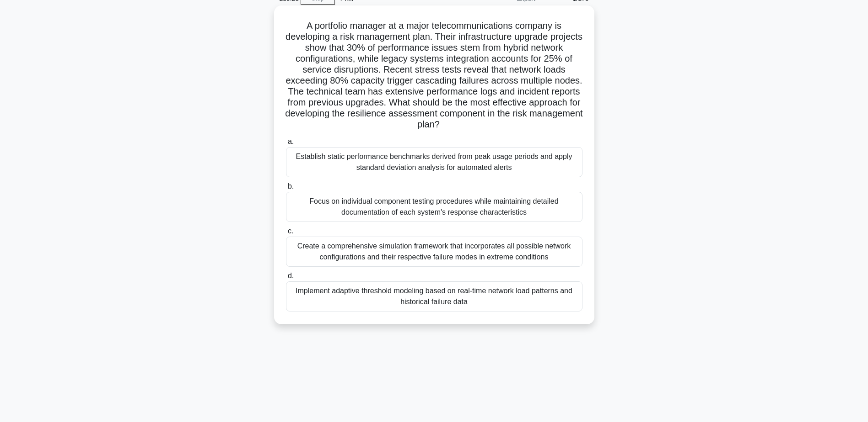 Image resolution: width=868 pixels, height=422 pixels. I want to click on span: d., so click(290, 275).